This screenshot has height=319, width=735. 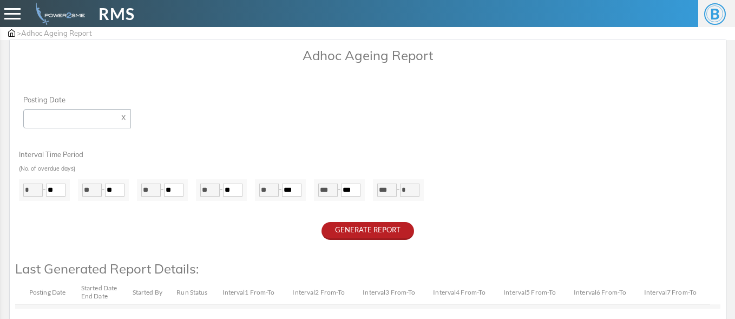 What do you see at coordinates (51, 155) in the screenshot?
I see `label: Interval Time Period` at bounding box center [51, 155].